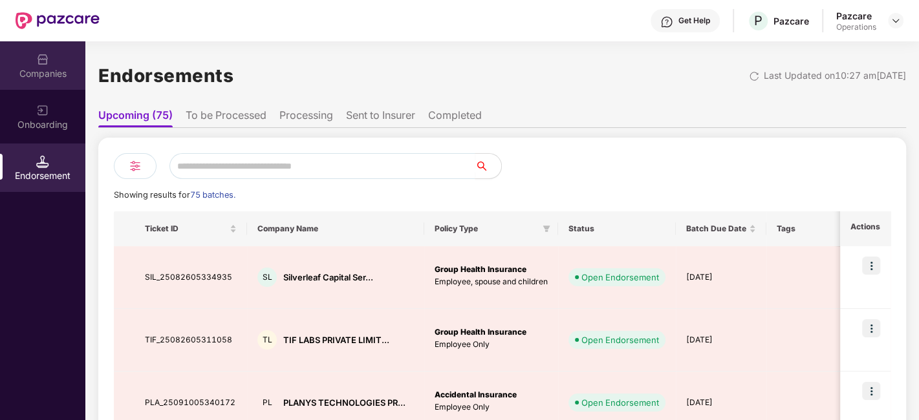 The width and height of the screenshot is (919, 420). I want to click on div: Get Help, so click(694, 21).